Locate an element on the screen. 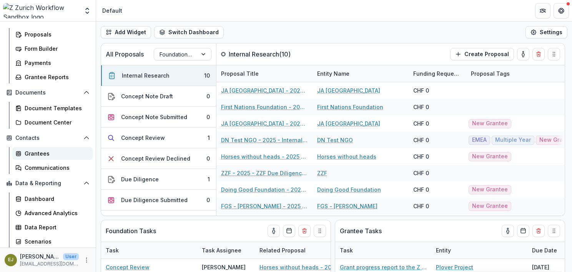 This screenshot has height=272, width=572. span: Contacts is located at coordinates (48, 138).